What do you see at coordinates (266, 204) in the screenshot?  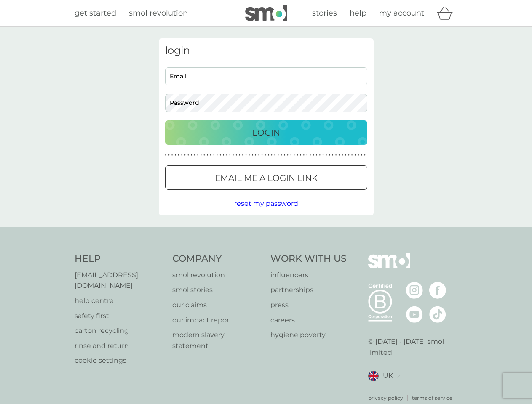 I see `span: reset my password` at bounding box center [266, 204].